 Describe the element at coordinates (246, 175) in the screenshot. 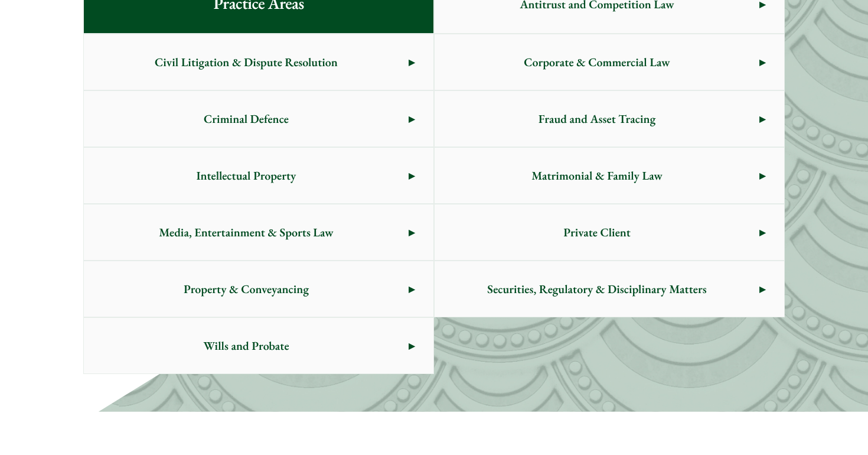

I see `span: Intellectual Property` at that location.